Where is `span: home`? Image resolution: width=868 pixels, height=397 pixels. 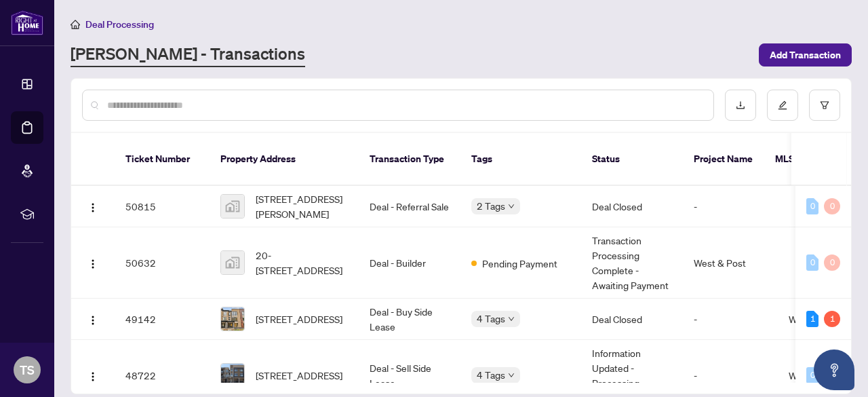
span: home is located at coordinates (75, 25).